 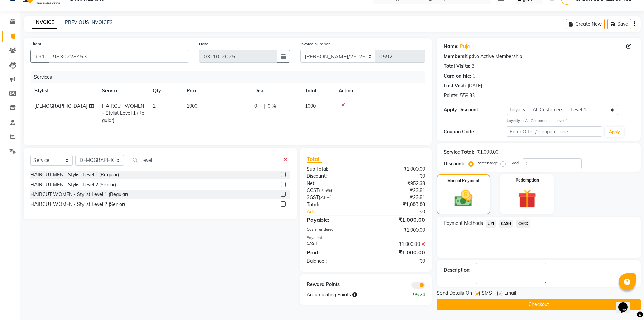 I want to click on span: Payment Methods, so click(x=463, y=223).